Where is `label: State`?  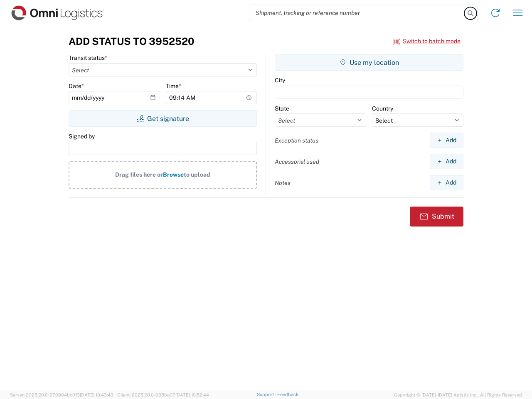
label: State is located at coordinates (282, 108).